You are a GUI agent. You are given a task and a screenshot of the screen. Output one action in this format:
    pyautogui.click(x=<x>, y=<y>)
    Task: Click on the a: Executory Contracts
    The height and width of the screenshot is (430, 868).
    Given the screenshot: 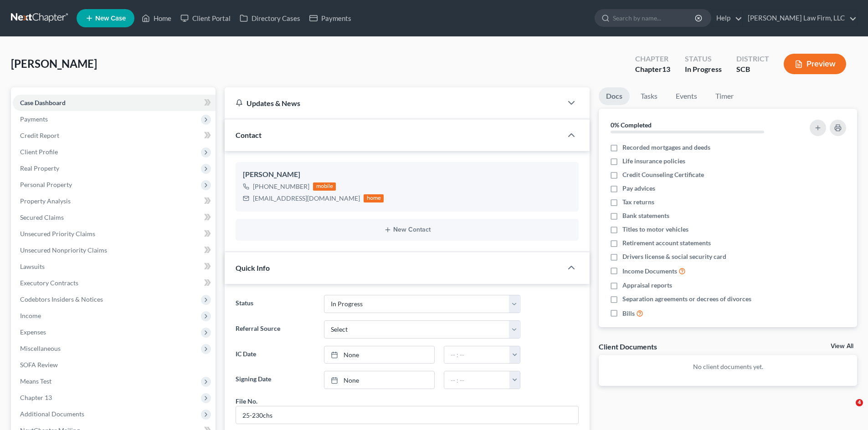 What is the action you would take?
    pyautogui.click(x=114, y=283)
    